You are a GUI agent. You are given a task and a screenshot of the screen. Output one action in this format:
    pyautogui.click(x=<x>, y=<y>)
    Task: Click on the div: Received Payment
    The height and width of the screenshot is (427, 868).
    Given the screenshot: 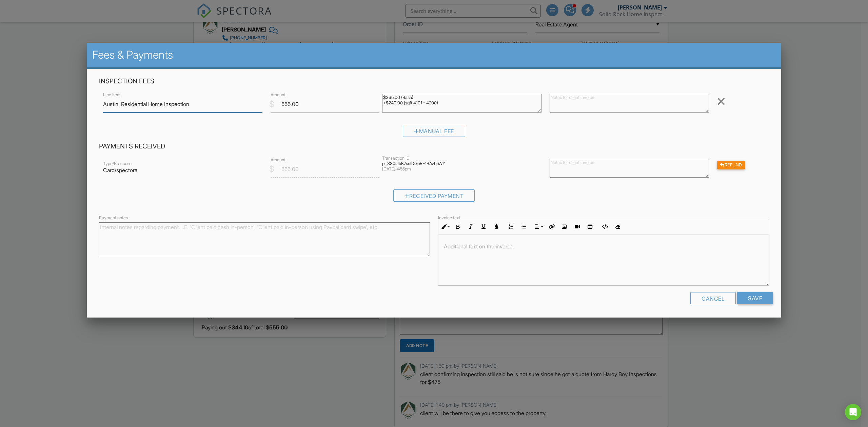 What is the action you would take?
    pyautogui.click(x=434, y=196)
    